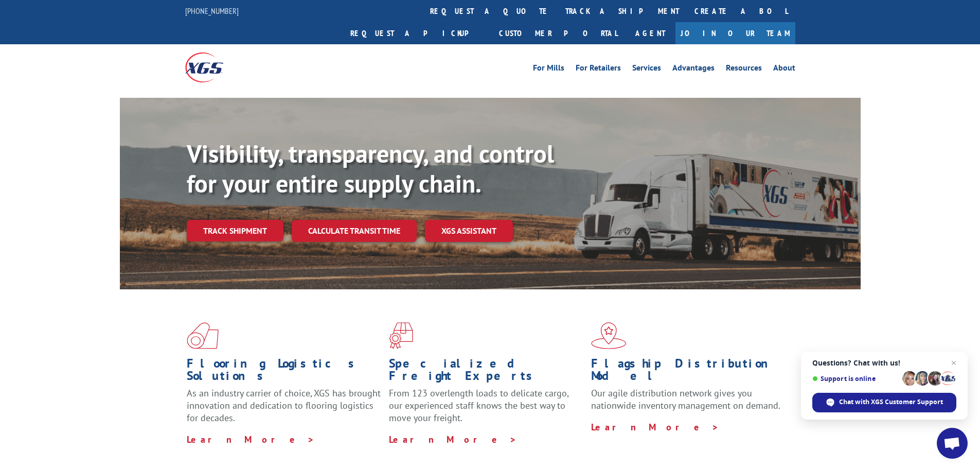 Image resolution: width=980 pixels, height=469 pixels. Describe the element at coordinates (284, 373) in the screenshot. I see `h1: Flooring Logistics Solutions` at that location.